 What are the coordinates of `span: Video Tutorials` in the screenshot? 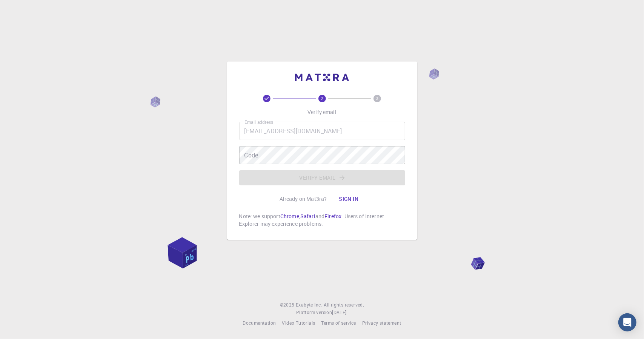 It's located at (299, 322).